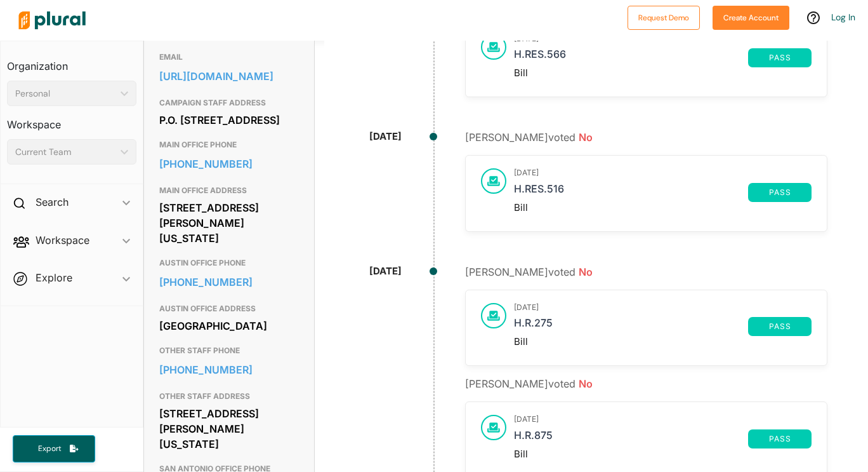 Image resolution: width=868 pixels, height=472 pixels. Describe the element at coordinates (631, 193) in the screenshot. I see `a: H.RES.516` at that location.